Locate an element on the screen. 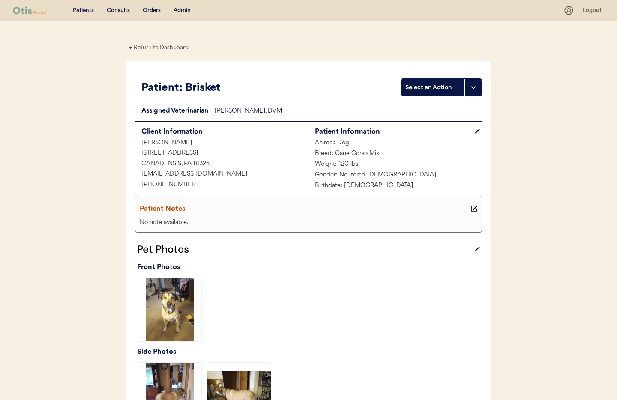 Image resolution: width=617 pixels, height=400 pixels. div: Weight: 120 lbs is located at coordinates (395, 164).